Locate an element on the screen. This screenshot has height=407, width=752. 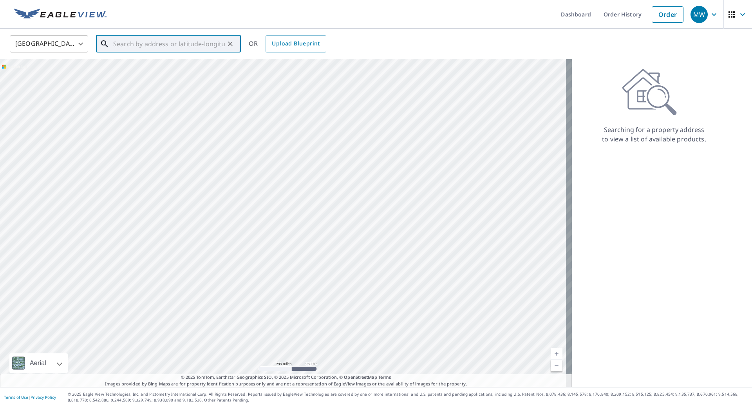
a: Terms of Use is located at coordinates (16, 397).